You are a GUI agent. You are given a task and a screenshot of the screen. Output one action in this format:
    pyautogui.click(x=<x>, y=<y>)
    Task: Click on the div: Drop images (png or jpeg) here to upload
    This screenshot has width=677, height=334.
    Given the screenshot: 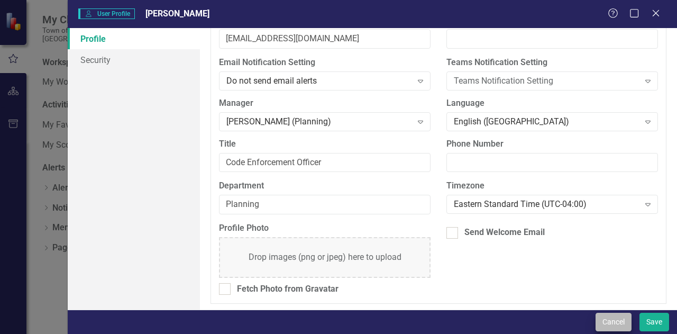 What is the action you would take?
    pyautogui.click(x=325, y=257)
    